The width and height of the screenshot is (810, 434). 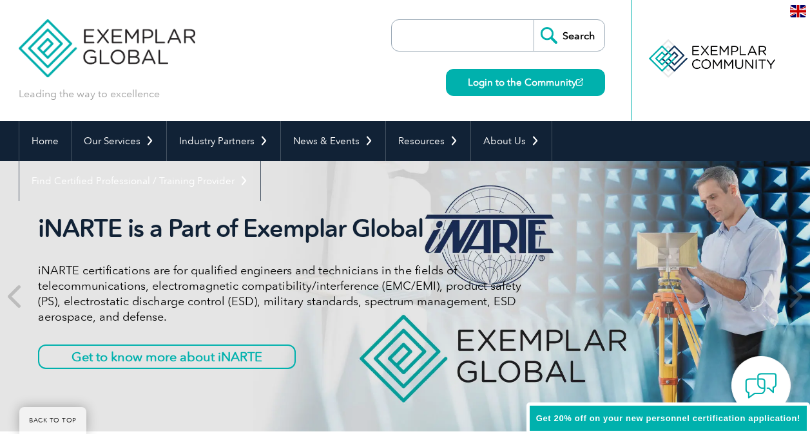 What do you see at coordinates (89, 94) in the screenshot?
I see `p: Leading the way to excellence` at bounding box center [89, 94].